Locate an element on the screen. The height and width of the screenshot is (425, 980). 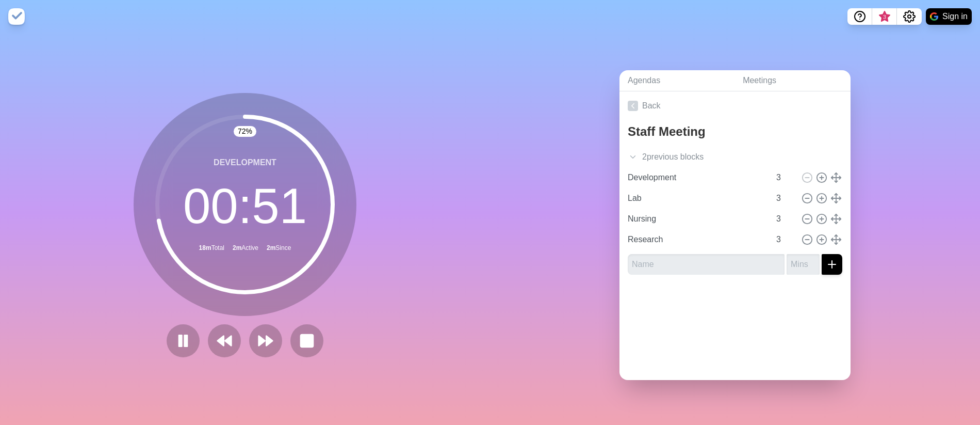
a: Back is located at coordinates (735, 106).